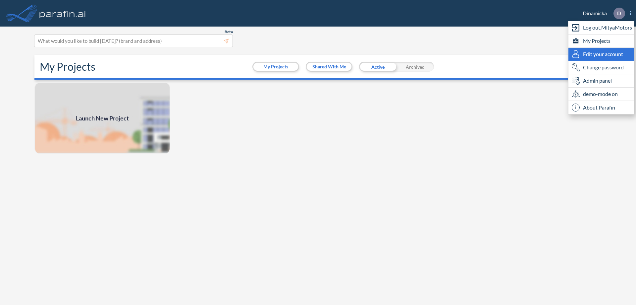 Image resolution: width=636 pixels, height=305 pixels. What do you see at coordinates (378, 67) in the screenshot?
I see `div: Active` at bounding box center [378, 67].